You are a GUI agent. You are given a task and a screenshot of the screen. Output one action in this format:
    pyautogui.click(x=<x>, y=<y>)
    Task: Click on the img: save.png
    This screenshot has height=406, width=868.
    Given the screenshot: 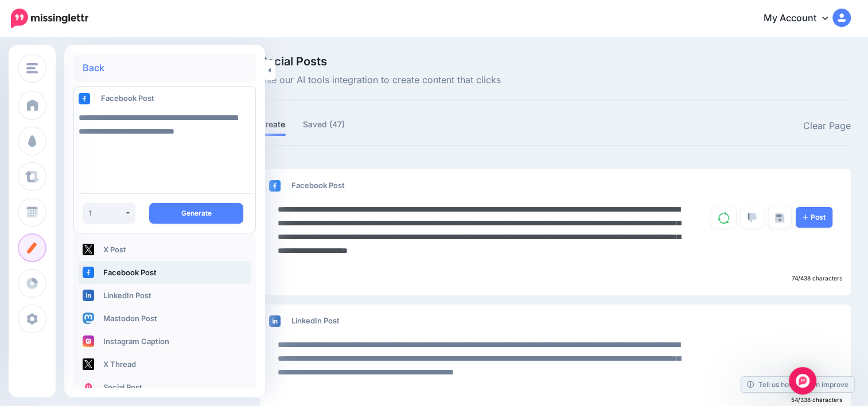 What is the action you would take?
    pyautogui.click(x=779, y=218)
    